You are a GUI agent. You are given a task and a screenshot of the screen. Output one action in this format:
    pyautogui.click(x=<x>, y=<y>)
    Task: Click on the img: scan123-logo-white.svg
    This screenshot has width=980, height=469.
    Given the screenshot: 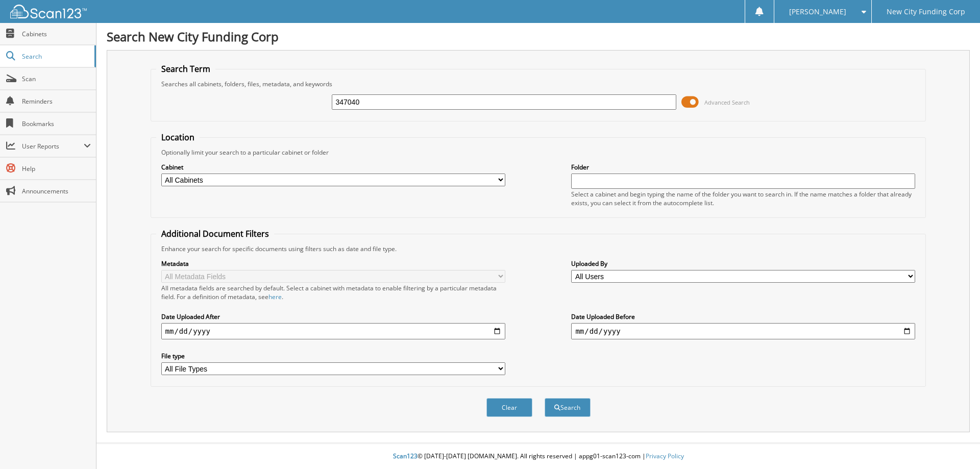 What is the action you would take?
    pyautogui.click(x=48, y=12)
    